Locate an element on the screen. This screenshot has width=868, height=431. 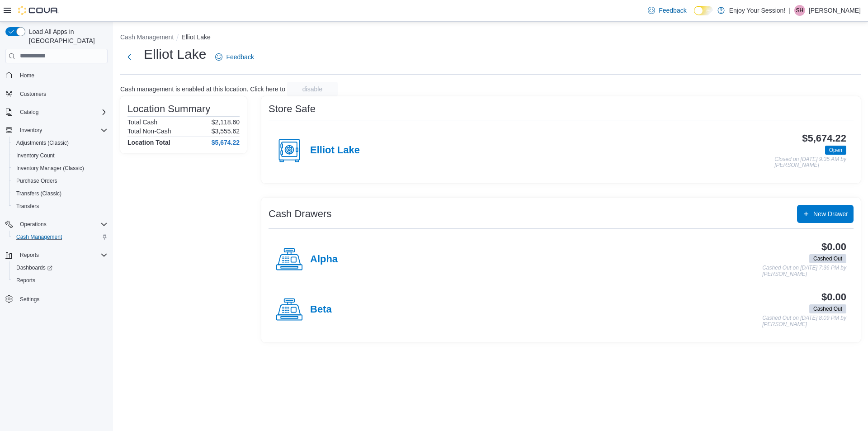
input: Dark Mode is located at coordinates (704, 11).